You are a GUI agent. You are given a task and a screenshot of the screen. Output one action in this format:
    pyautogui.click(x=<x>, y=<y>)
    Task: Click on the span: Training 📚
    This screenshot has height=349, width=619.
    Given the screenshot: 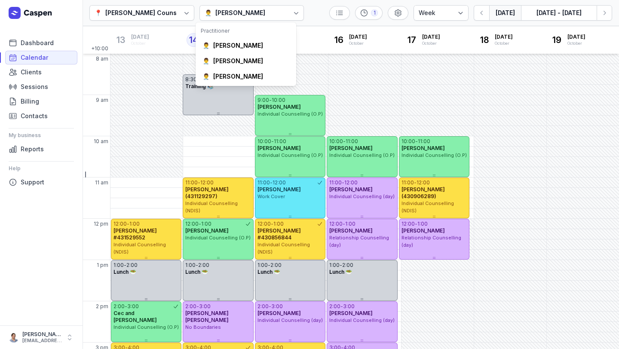 What is the action you would take?
    pyautogui.click(x=200, y=86)
    